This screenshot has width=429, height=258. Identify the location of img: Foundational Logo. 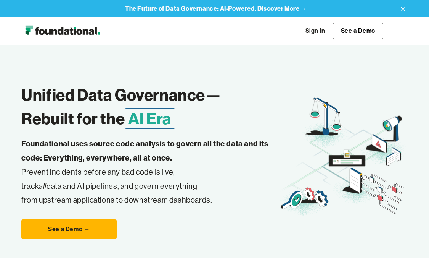
(62, 31).